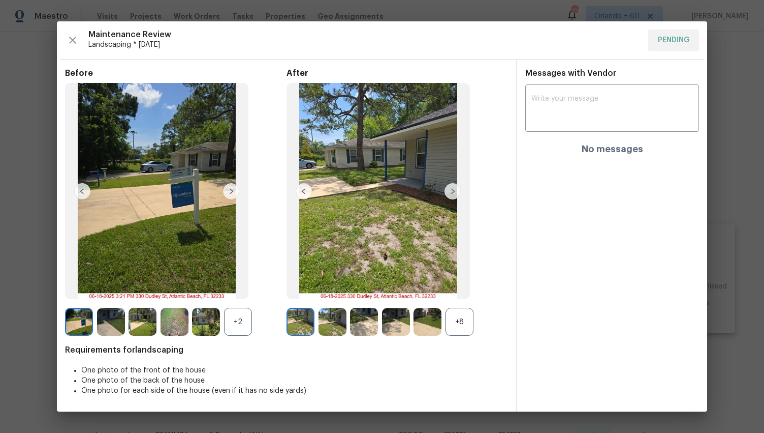 The width and height of the screenshot is (764, 433). I want to click on li: One photo for each side of the house (even if it has no side yards), so click(295, 390).